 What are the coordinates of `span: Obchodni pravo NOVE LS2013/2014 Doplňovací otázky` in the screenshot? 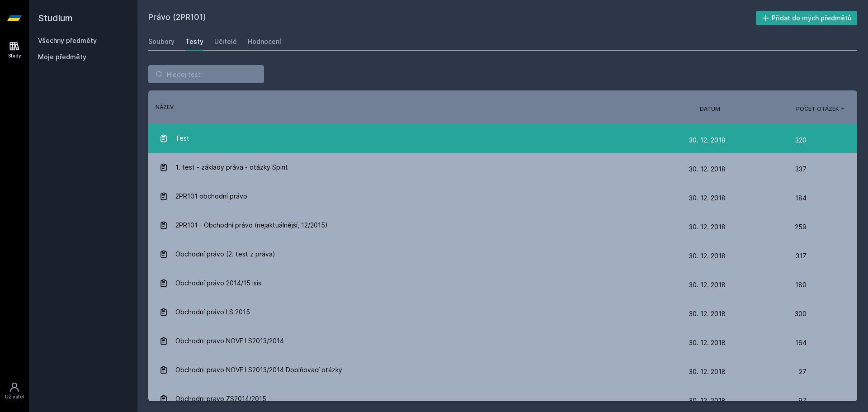 It's located at (259, 370).